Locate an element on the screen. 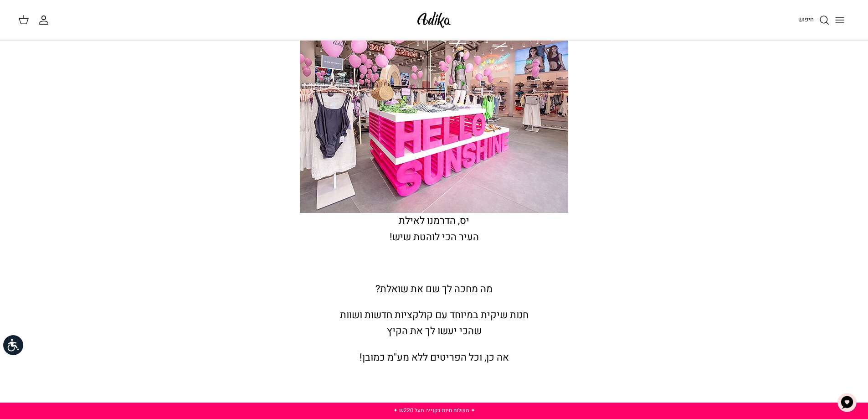 The image size is (868, 419). span: מה מחכה לך שם את שואלת? is located at coordinates (433, 289).